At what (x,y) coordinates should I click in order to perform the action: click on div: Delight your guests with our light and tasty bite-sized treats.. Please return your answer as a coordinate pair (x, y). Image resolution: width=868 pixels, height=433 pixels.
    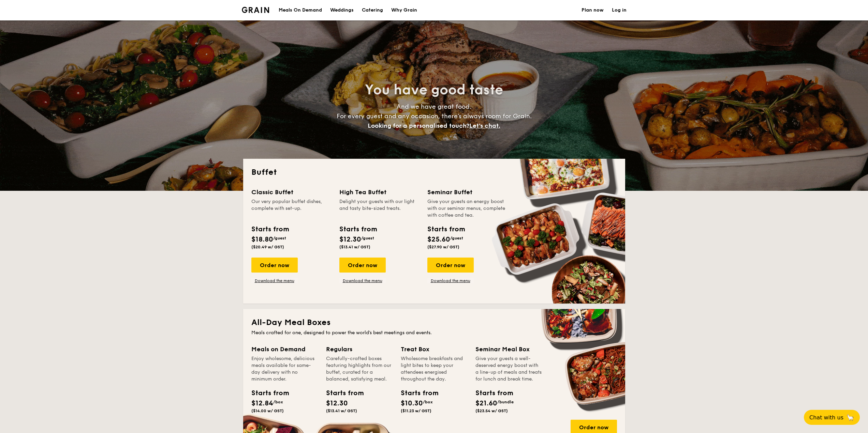
    Looking at the image, I should click on (379, 208).